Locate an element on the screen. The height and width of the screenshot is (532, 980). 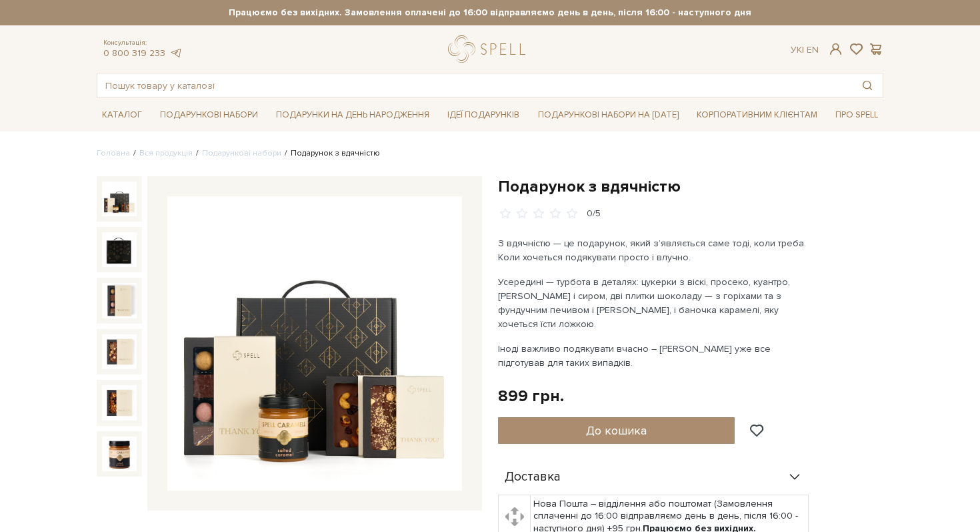
input: Пошук товару у каталозі is located at coordinates (475, 86).